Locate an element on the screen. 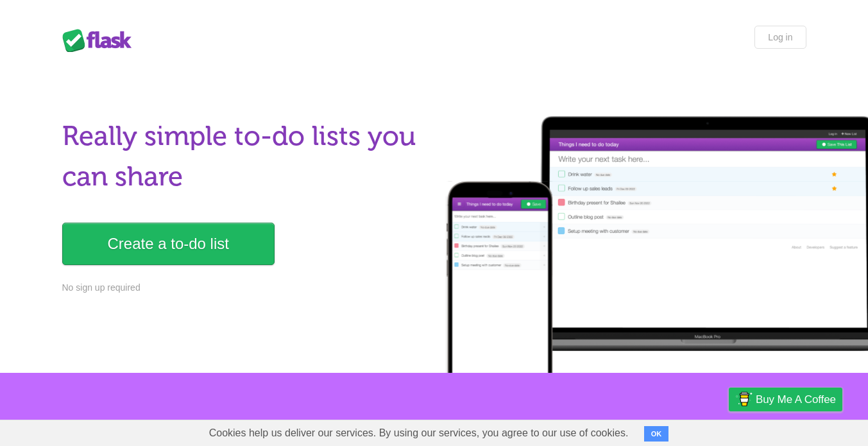 Image resolution: width=868 pixels, height=446 pixels. span: Cookies help us deliver our services. By using our services, you agree to our use of cookies. is located at coordinates (419, 433).